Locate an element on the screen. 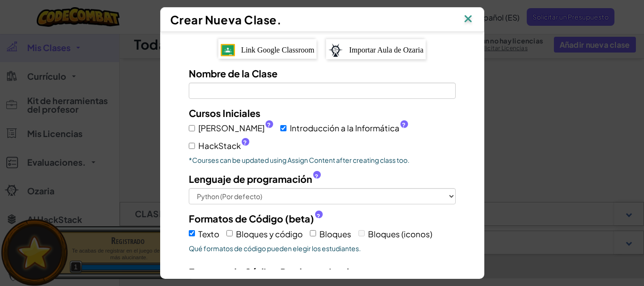  span: Formatos de Código (beta) is located at coordinates (251, 218).